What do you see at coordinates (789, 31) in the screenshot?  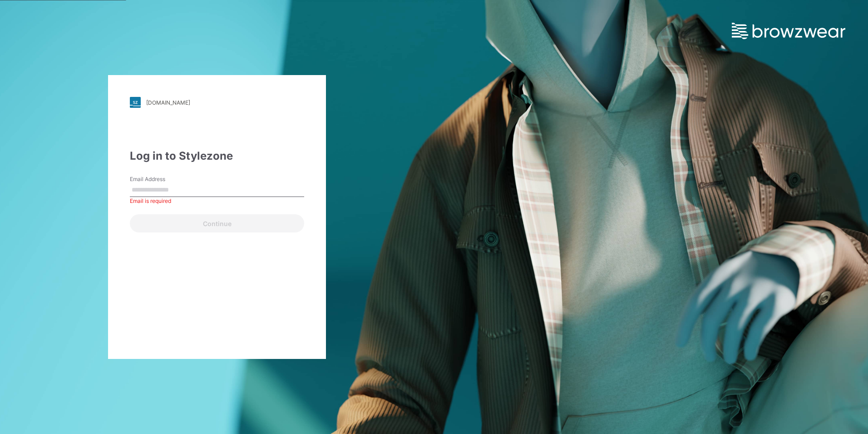 I see `img: browzwear-logo.e42bd6dac1945053ebaf764b6aa21510.svg` at bounding box center [789, 31].